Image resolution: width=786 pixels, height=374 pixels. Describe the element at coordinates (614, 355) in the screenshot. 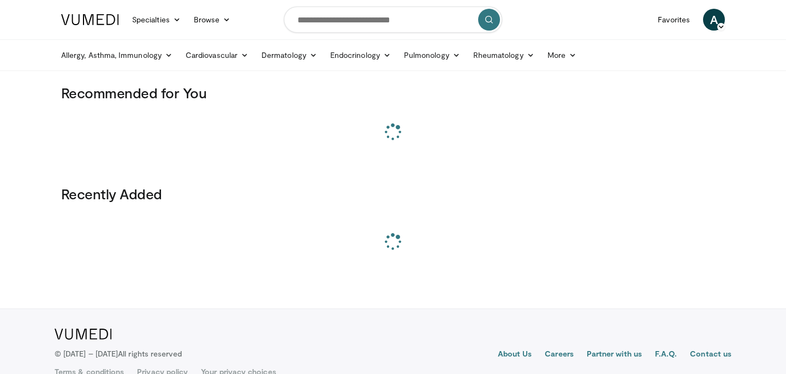

I see `a: Partner with us` at that location.